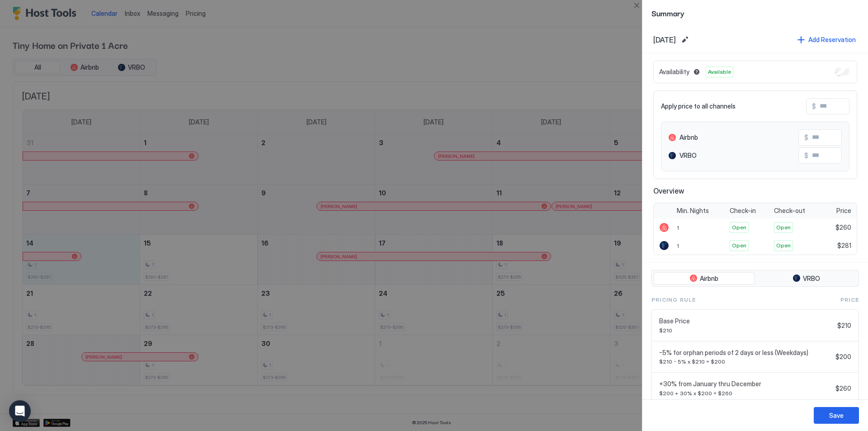  What do you see at coordinates (745, 384) in the screenshot?
I see `span: +30% from January thru December` at bounding box center [745, 384].